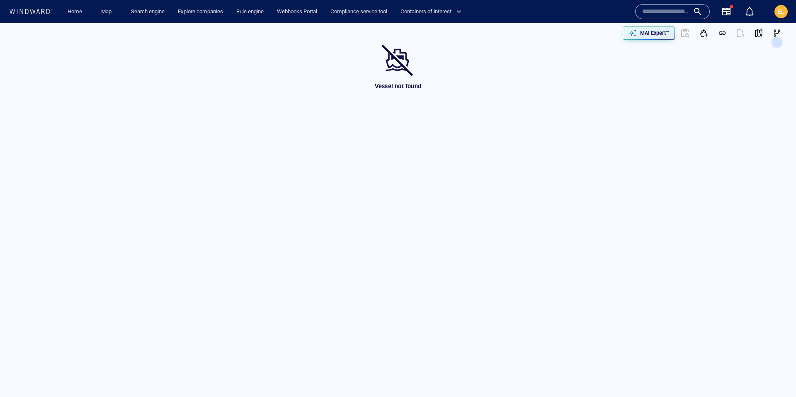 The width and height of the screenshot is (796, 397). I want to click on button: Compliance service tool, so click(358, 12).